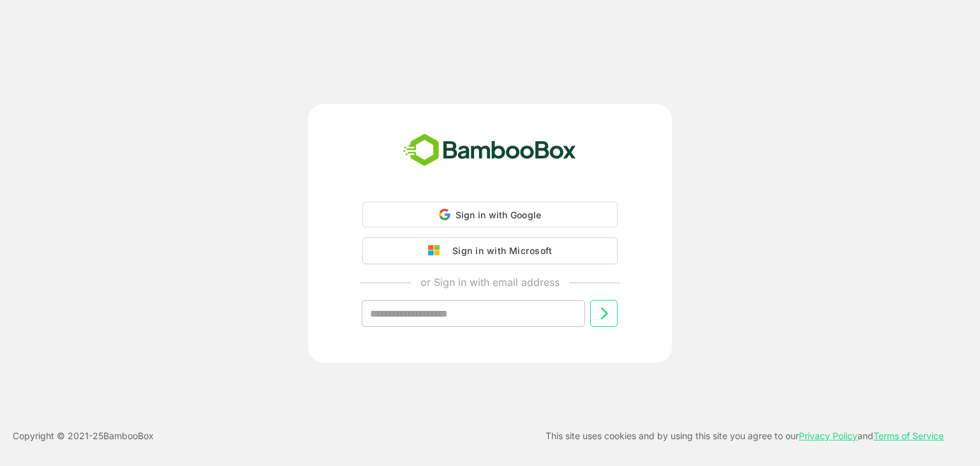 This screenshot has height=466, width=980. What do you see at coordinates (490, 214) in the screenshot?
I see `div: Sign in with Google` at bounding box center [490, 214].